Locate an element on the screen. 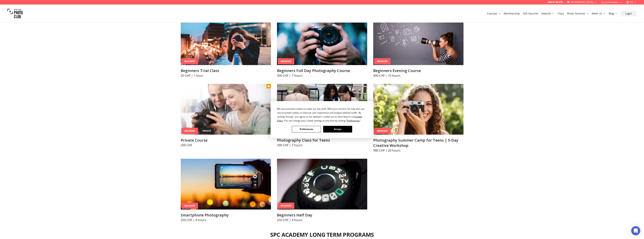 This screenshot has width=644, height=239. button: Preferences is located at coordinates (306, 129).